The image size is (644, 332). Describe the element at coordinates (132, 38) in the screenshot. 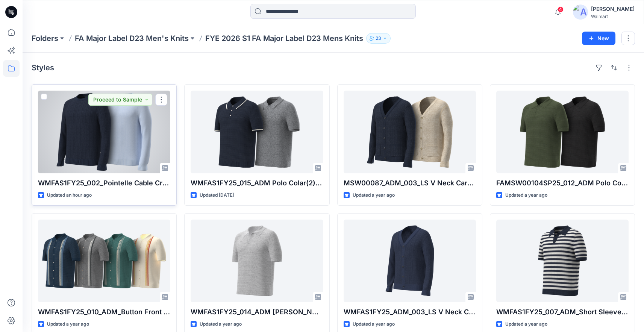

I see `p: FA Major Label D23 Men's Knits` at that location.